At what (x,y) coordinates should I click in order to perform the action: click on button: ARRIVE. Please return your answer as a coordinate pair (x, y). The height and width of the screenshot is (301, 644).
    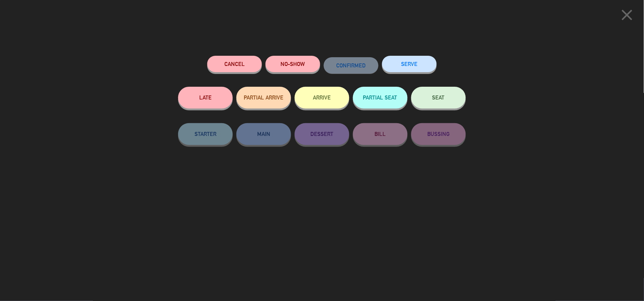
    Looking at the image, I should click on (322, 98).